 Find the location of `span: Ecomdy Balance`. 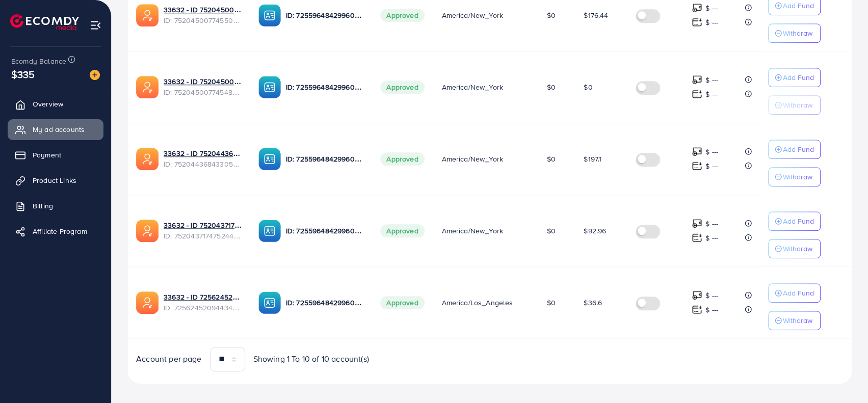

span: Ecomdy Balance is located at coordinates (39, 61).